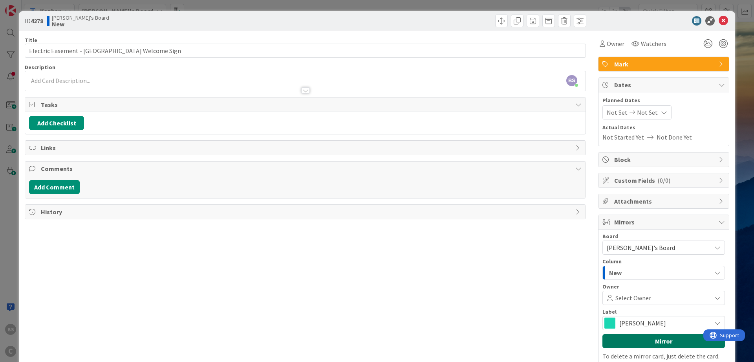 Image resolution: width=754 pixels, height=362 pixels. I want to click on span: History, so click(306, 212).